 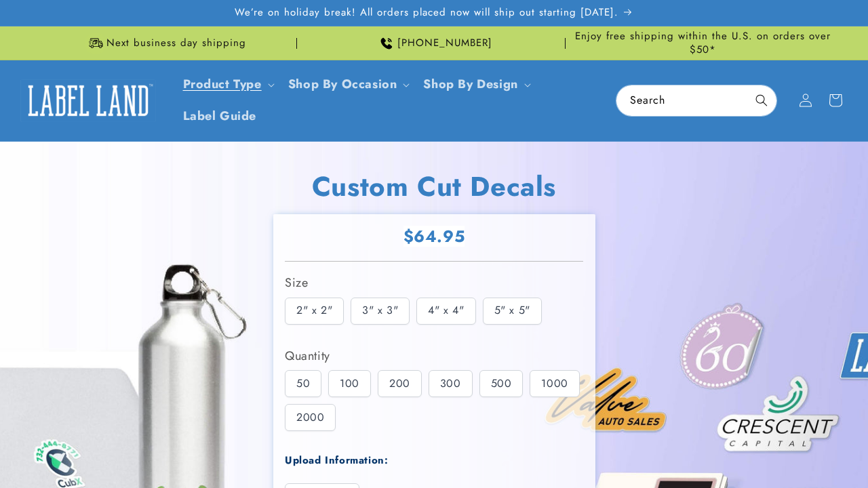 I want to click on div: 2" x 2", so click(x=314, y=311).